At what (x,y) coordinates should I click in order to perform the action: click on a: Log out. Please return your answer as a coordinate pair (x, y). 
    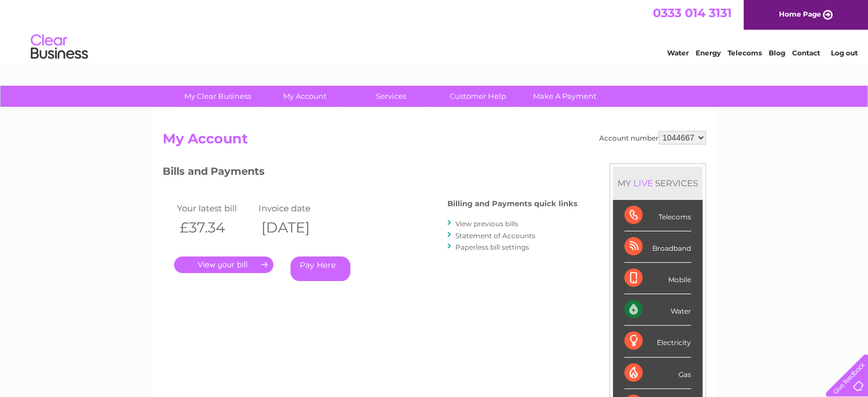
    Looking at the image, I should click on (843, 52).